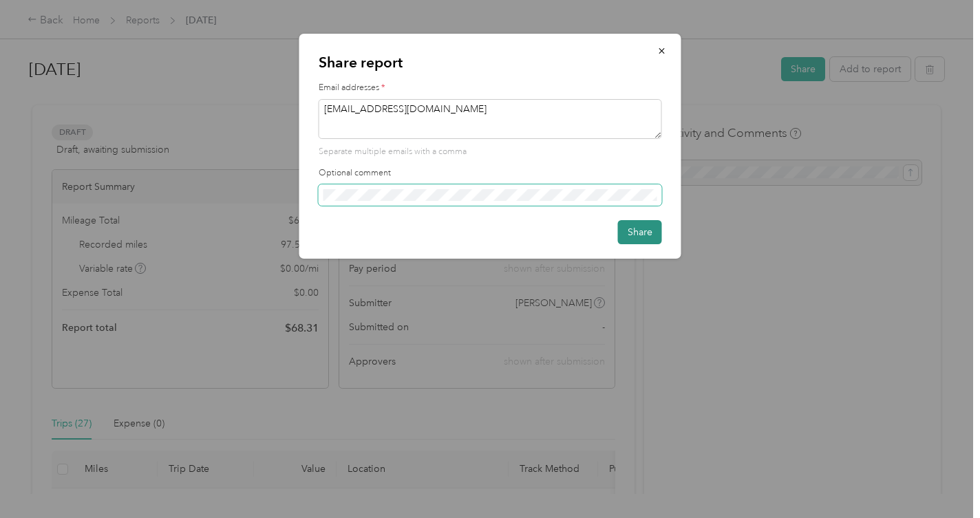 Image resolution: width=980 pixels, height=518 pixels. Describe the element at coordinates (490, 152) in the screenshot. I see `p: Separate multiple emails with a comma` at that location.